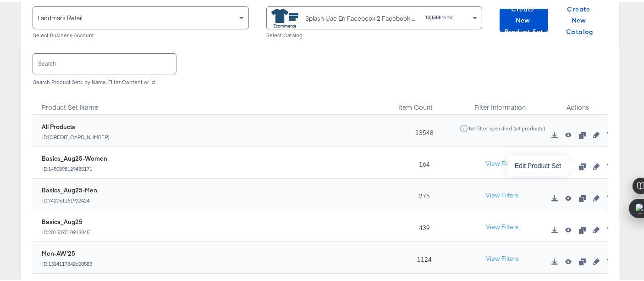  Describe the element at coordinates (105, 62) in the screenshot. I see `input: Search product sets` at that location.